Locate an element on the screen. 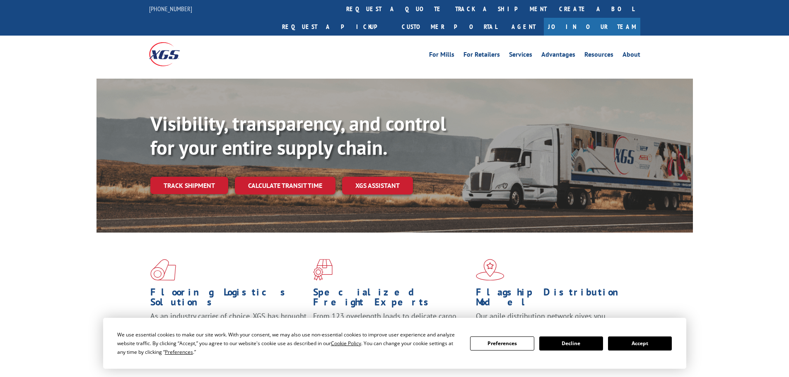 Image resolution: width=789 pixels, height=377 pixels. h1: Flooring Logistics Solutions is located at coordinates (229, 300).